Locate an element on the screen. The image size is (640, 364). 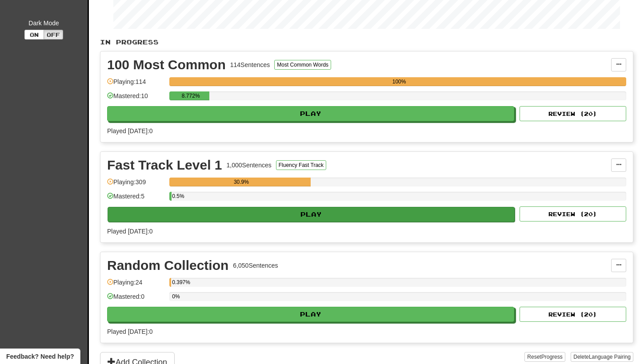
span: Open feedback widget is located at coordinates (40, 356).